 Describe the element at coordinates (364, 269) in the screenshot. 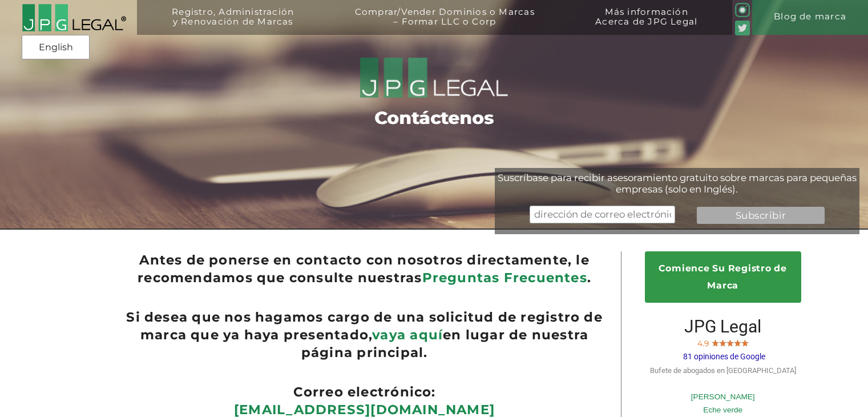

I see `ul: Antes de ponerse en contacto con nosotros directamente, le recomendamos que consulte nuestras .` at that location.